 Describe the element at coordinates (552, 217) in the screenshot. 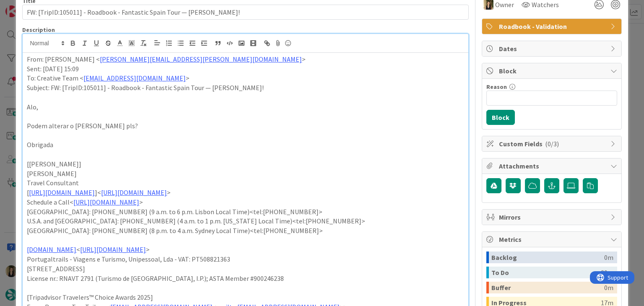

I see `span: Mirrors` at that location.